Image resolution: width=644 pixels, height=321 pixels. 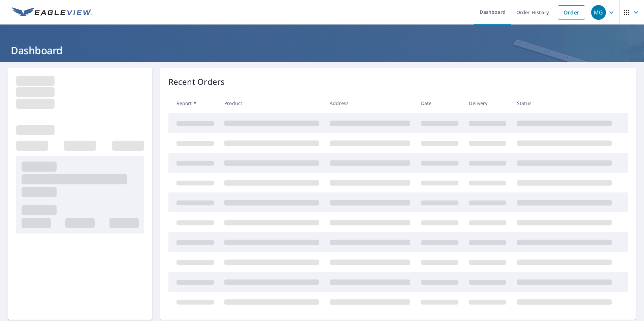 I want to click on th: Delivery, so click(x=487, y=103).